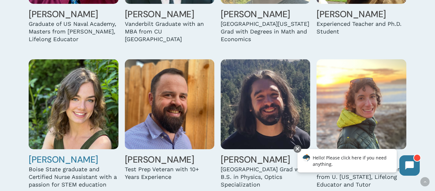 Image resolution: width=435 pixels, height=191 pixels. I want to click on div: Experienced Teacher and Ph.D. Student, so click(361, 28).